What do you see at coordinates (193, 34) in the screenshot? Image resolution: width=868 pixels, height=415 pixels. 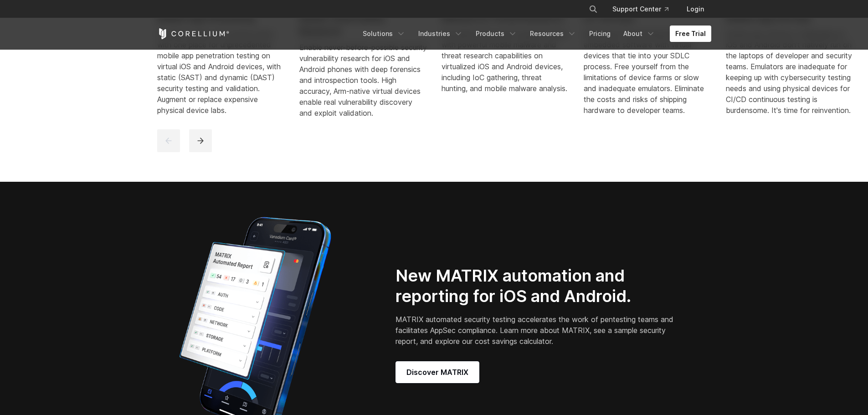 I see `a: Corellium Home` at bounding box center [193, 34].